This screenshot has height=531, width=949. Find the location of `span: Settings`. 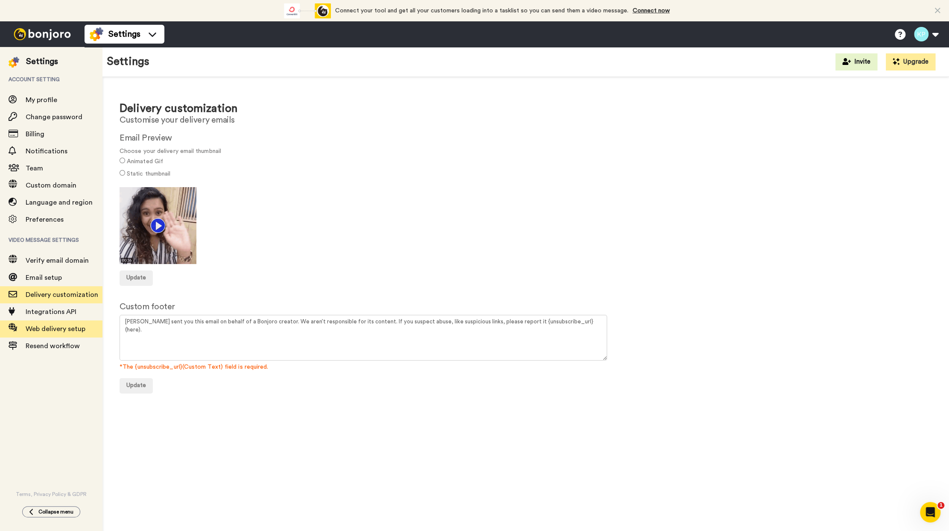

span: Settings is located at coordinates (124, 34).